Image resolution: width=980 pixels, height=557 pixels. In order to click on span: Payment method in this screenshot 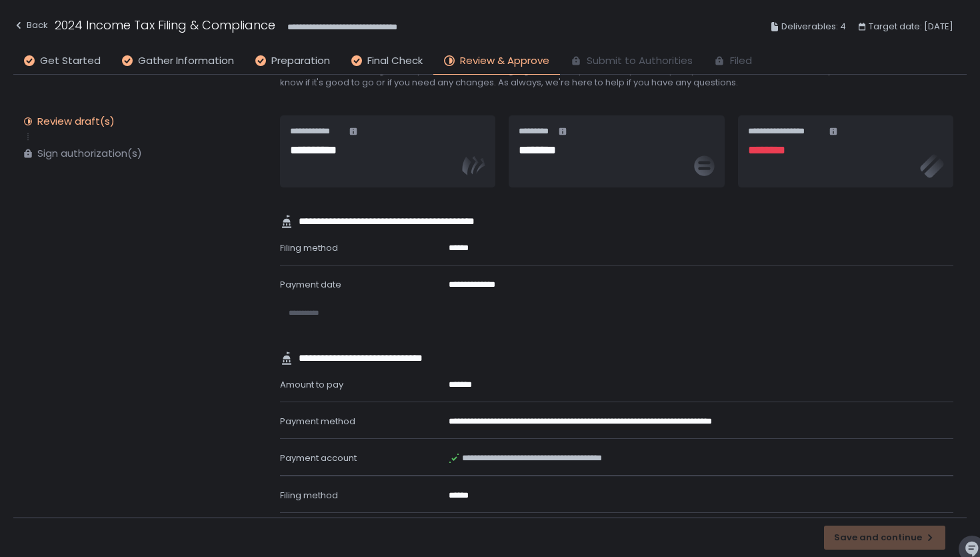, I will do `click(317, 420)`.